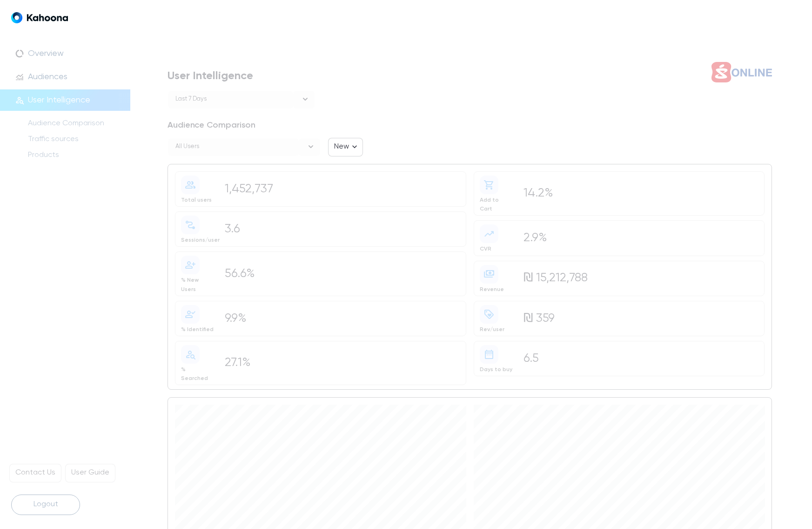  I want to click on span: shopping_cart, so click(489, 185).